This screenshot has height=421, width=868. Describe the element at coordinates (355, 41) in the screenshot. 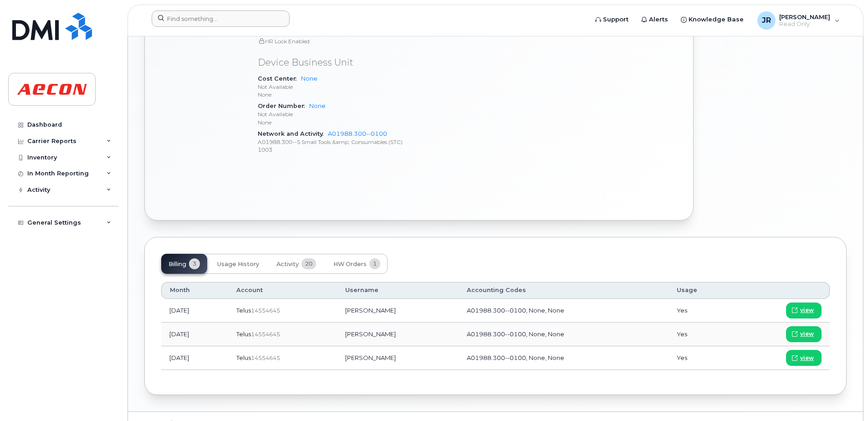

I see `p: HR Lock Enabled` at that location.